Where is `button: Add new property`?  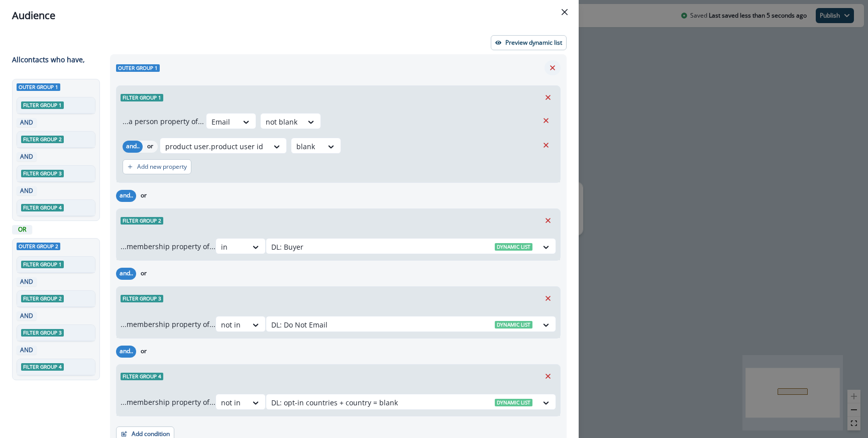 button: Add new property is located at coordinates (156, 167).